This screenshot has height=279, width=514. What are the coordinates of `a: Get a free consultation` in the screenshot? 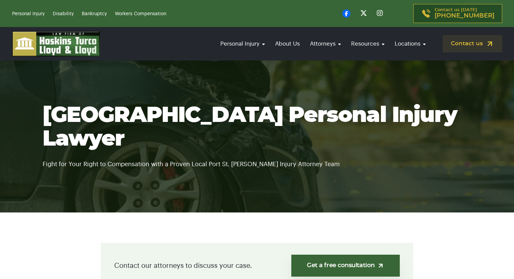 It's located at (346, 266).